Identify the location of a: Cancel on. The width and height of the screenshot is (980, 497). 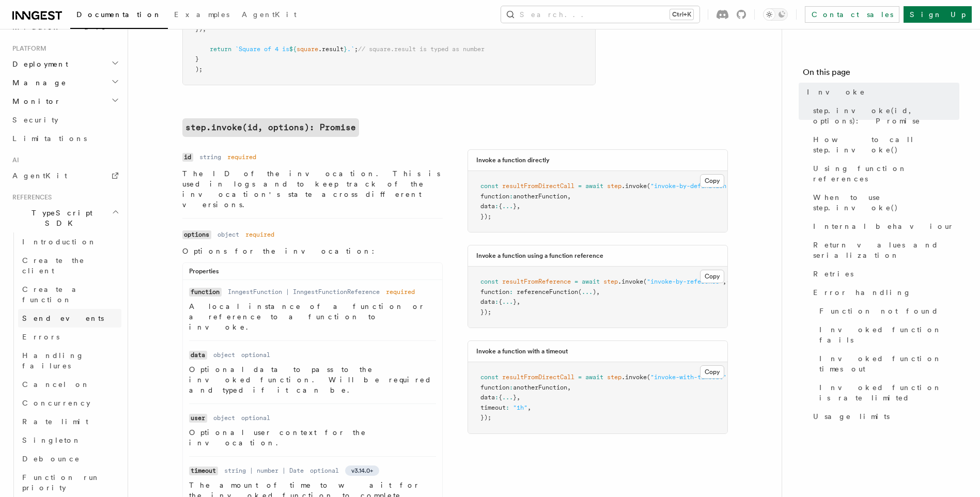
(70, 384).